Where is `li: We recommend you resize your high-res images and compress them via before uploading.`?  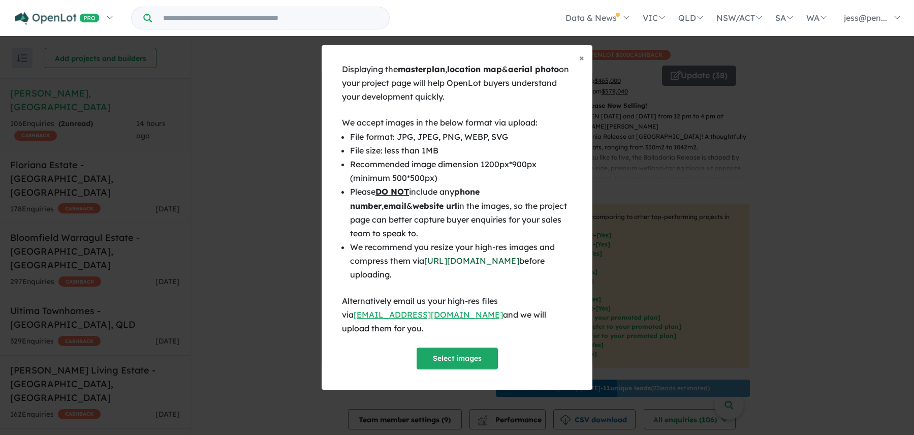 li: We recommend you resize your high-res images and compress them via before uploading. is located at coordinates (461, 261).